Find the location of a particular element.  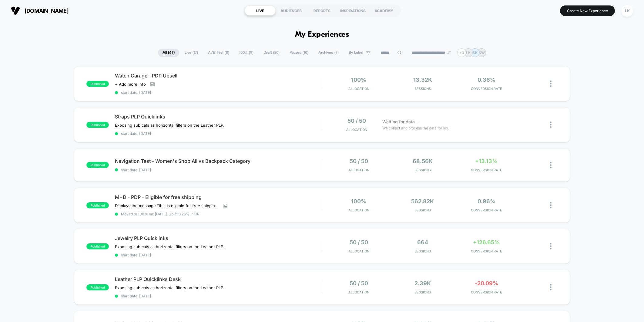

span: Live ( 17 ) is located at coordinates (192, 53).